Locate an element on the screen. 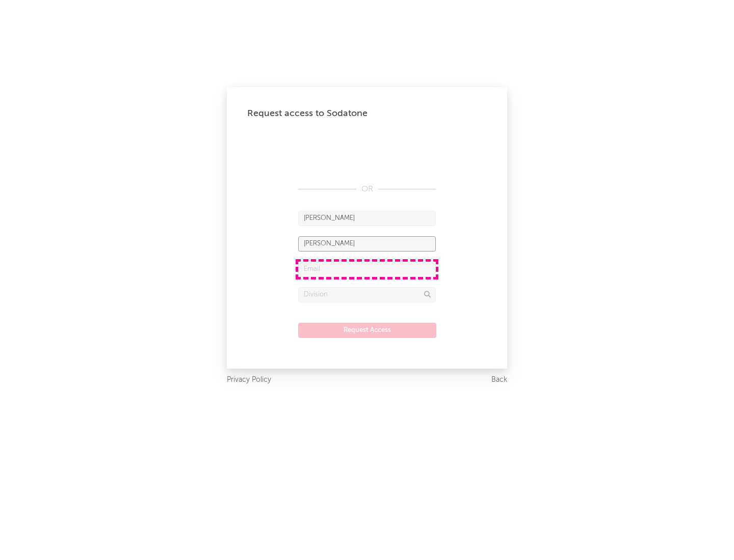  input: First Name is located at coordinates (367, 218).